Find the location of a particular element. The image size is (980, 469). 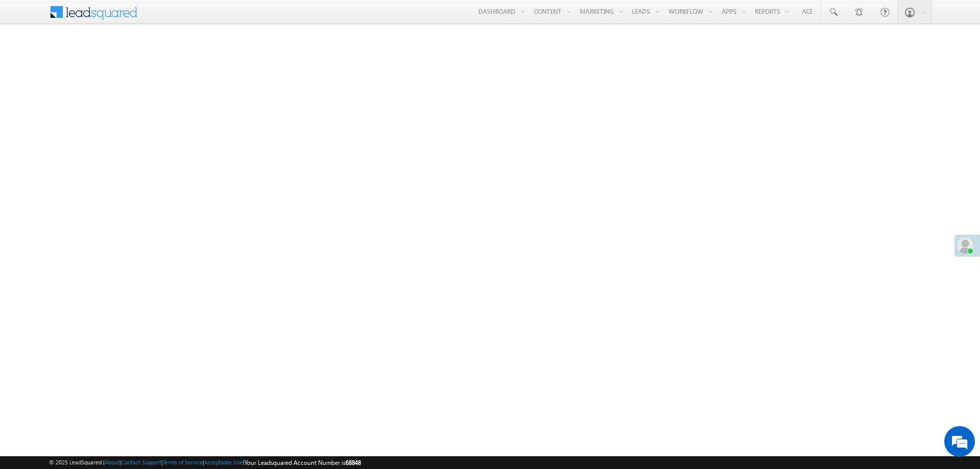

span: Your Leadsquared Account Number is is located at coordinates (303, 462).